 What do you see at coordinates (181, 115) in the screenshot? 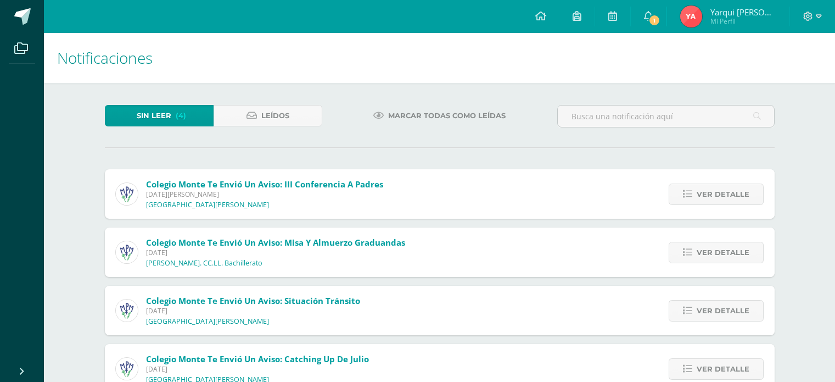
I see `span: (4)` at bounding box center [181, 115].